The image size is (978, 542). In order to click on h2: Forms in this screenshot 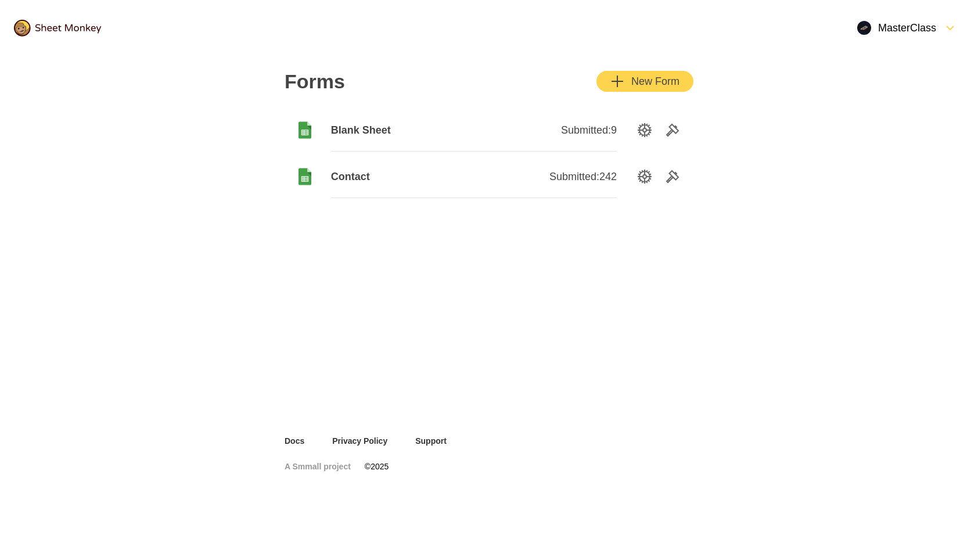, I will do `click(315, 81)`.